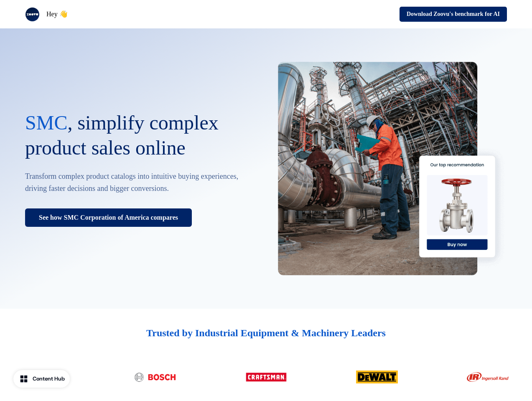  I want to click on span: SMC, so click(46, 122).